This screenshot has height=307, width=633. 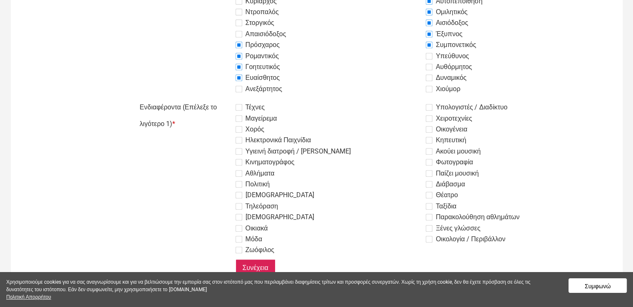 What do you see at coordinates (259, 89) in the screenshot?
I see `label: Ανεξάρτητος` at bounding box center [259, 89].